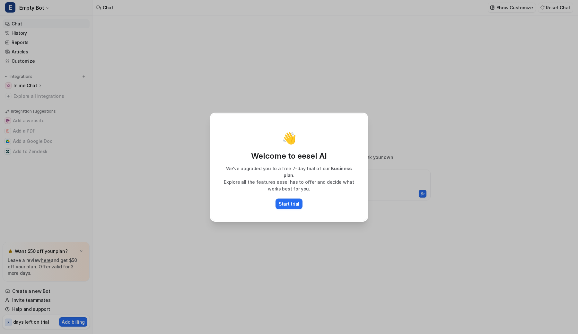 The height and width of the screenshot is (334, 578). Describe the element at coordinates (289, 156) in the screenshot. I see `p: Welcome to eesel AI` at that location.